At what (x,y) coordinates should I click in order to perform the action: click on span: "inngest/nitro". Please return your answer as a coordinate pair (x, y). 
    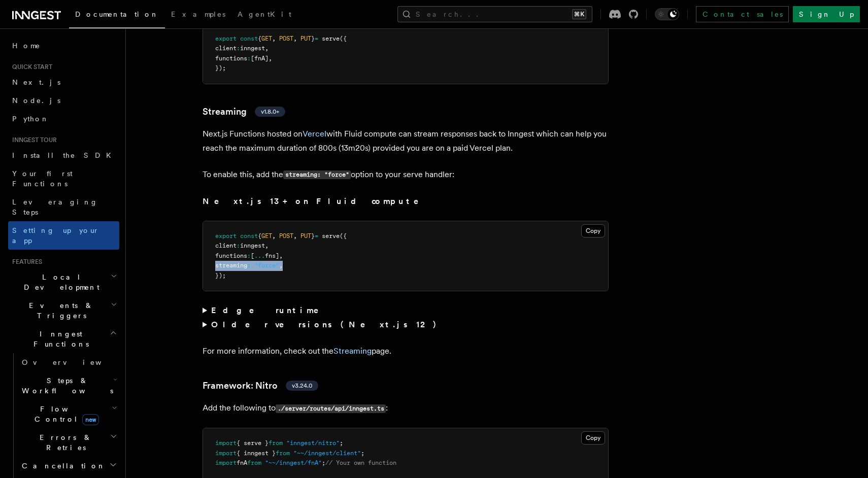
    Looking at the image, I should click on (313, 443).